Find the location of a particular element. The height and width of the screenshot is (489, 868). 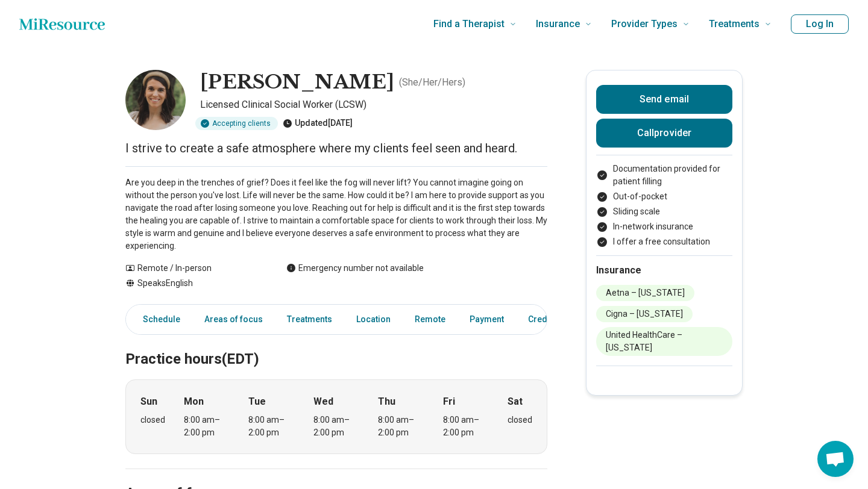

div: Remote / In-person is located at coordinates (193, 268).